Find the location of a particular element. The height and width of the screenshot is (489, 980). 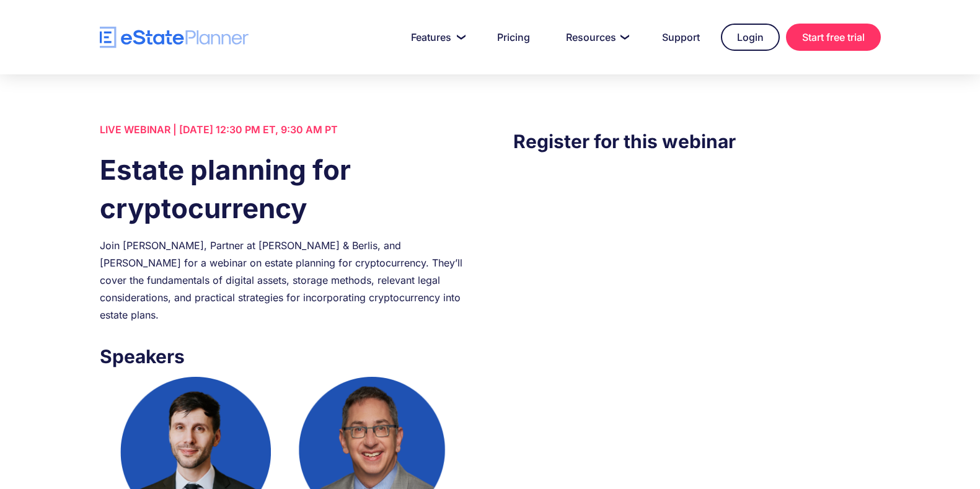

a: Resources is located at coordinates (596, 37).